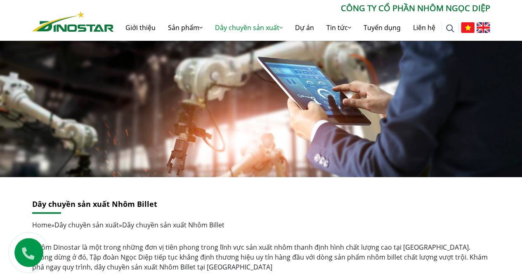 This screenshot has width=522, height=274. Describe the element at coordinates (468, 28) in the screenshot. I see `img: Tiếng Việt` at that location.